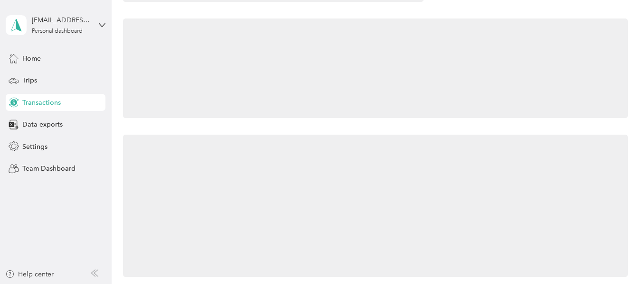  Describe the element at coordinates (42, 124) in the screenshot. I see `span: Data exports` at that location.